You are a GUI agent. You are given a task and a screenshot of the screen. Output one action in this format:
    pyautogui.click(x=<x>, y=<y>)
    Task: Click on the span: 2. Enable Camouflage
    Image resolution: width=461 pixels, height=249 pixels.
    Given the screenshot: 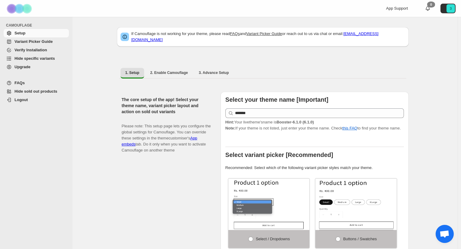 What is the action you would take?
    pyautogui.click(x=169, y=73)
    